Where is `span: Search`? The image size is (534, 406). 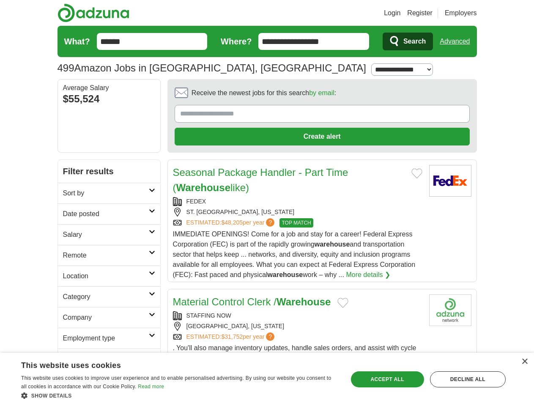
span: Search is located at coordinates (414, 41).